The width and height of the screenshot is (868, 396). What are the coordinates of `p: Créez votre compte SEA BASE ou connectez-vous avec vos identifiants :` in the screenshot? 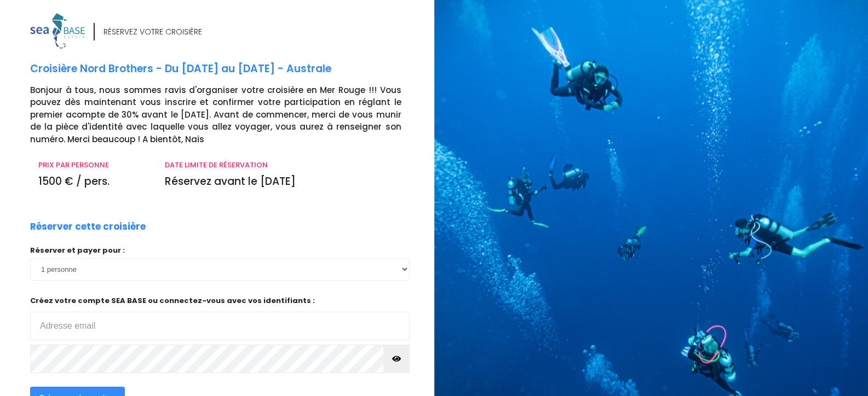 It's located at (220, 318).